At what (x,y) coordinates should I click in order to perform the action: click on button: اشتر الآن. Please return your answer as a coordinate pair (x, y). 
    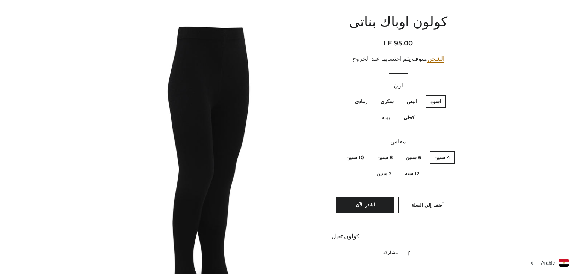
    Looking at the image, I should click on (365, 205).